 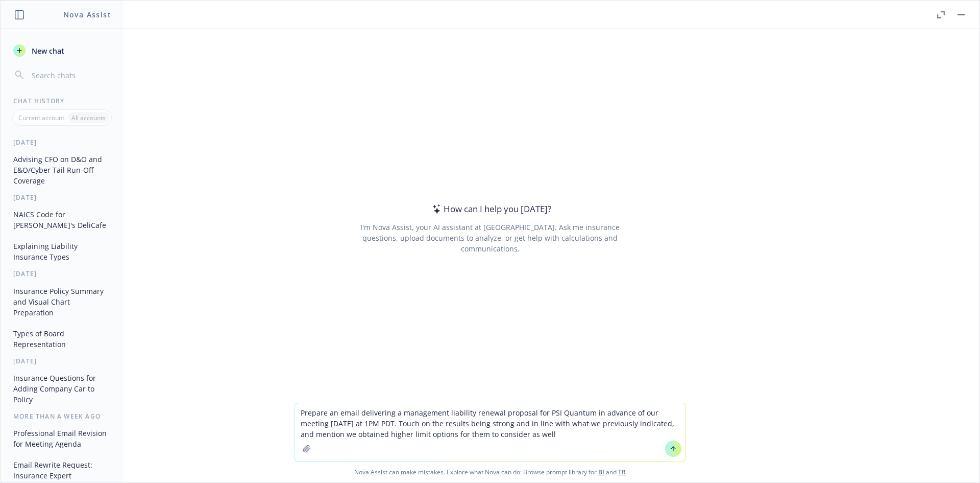 What do you see at coordinates (42, 118) in the screenshot?
I see `p: Current account` at bounding box center [42, 118].